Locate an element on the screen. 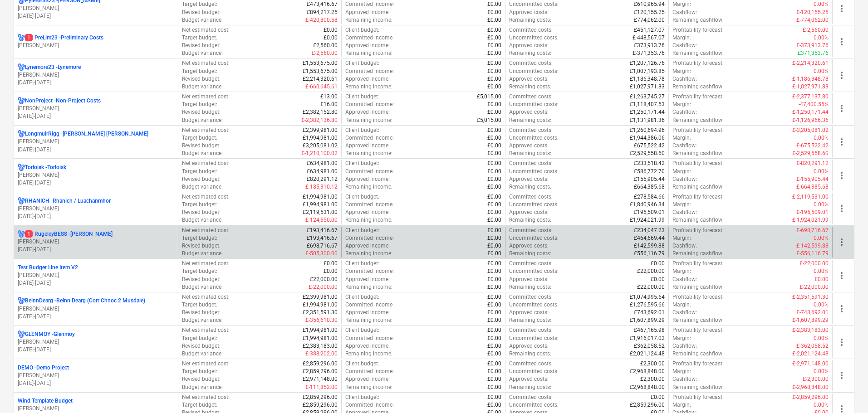 The image size is (868, 413). p: £233,518.42 is located at coordinates (649, 163).